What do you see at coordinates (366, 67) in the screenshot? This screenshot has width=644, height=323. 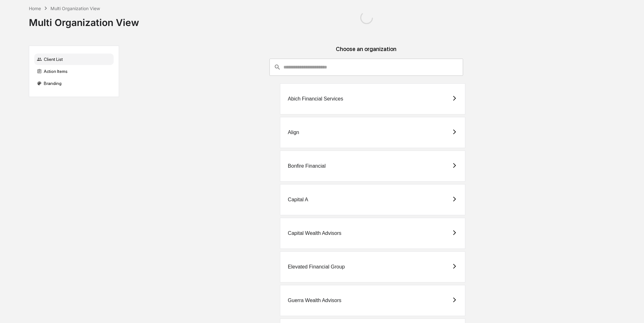 I see `div: consultant-dashboard__filter-organizations-search-bar` at bounding box center [366, 67].